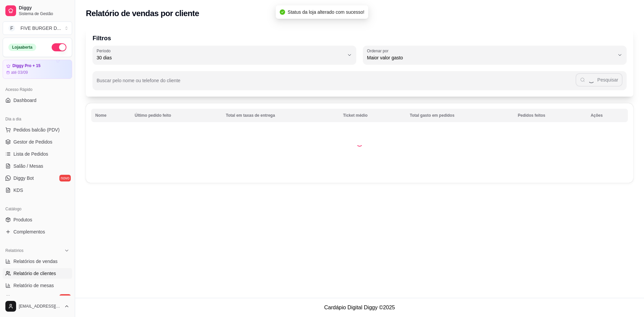  Describe the element at coordinates (37, 119) in the screenshot. I see `div: Dia a dia` at that location.